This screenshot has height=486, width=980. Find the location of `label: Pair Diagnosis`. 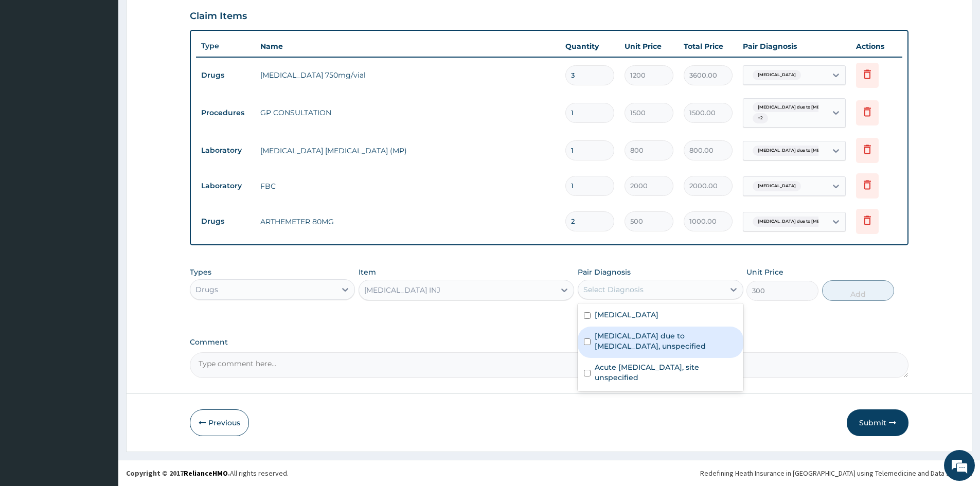

label: Pair Diagnosis is located at coordinates (604, 272).